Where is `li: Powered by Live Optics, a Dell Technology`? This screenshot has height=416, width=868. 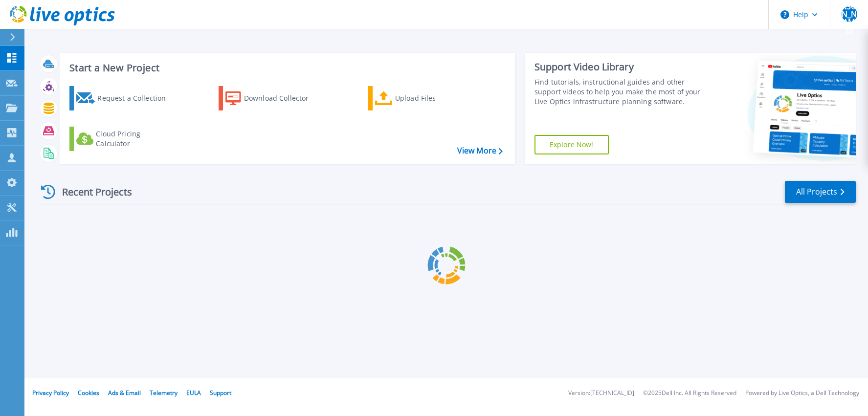 li: Powered by Live Optics, a Dell Technology is located at coordinates (802, 393).